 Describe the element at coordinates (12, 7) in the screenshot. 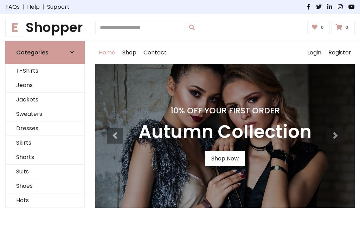

I see `a: FAQs` at that location.